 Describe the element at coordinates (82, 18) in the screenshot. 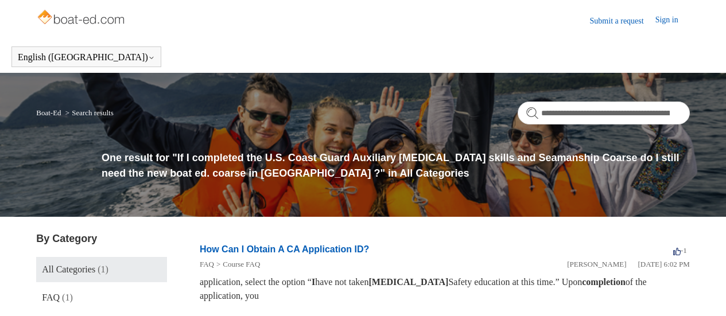

I see `img: Boat-Ed Help Center home page` at that location.